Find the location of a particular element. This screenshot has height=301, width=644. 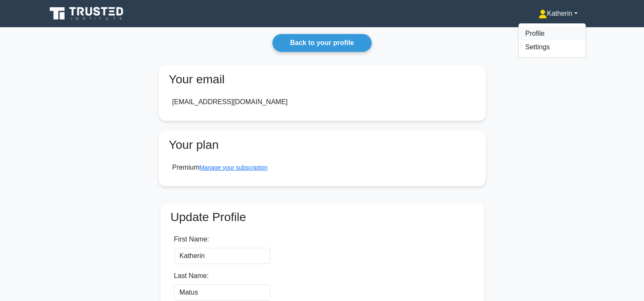

a: Back to your profile is located at coordinates (322, 43).